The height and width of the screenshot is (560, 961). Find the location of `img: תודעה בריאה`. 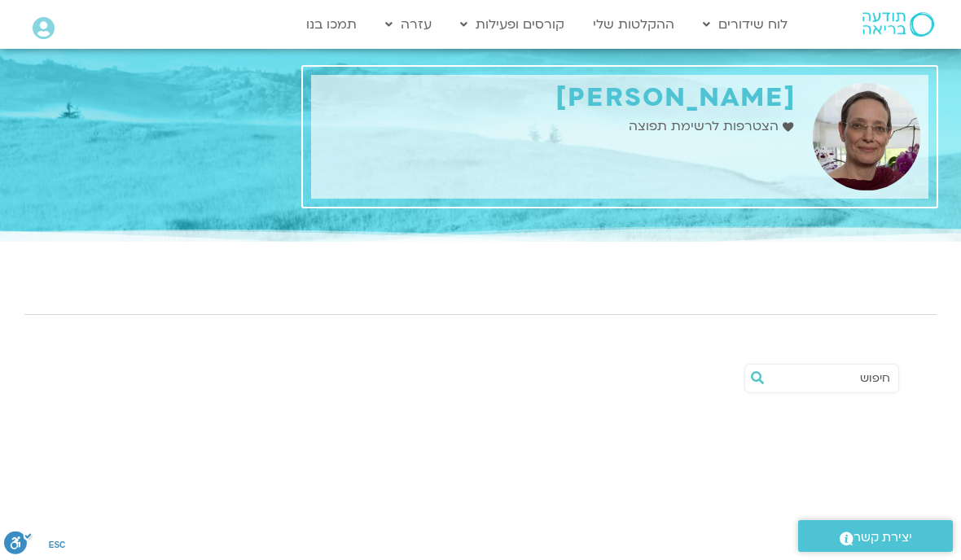

img: תודעה בריאה is located at coordinates (898, 24).